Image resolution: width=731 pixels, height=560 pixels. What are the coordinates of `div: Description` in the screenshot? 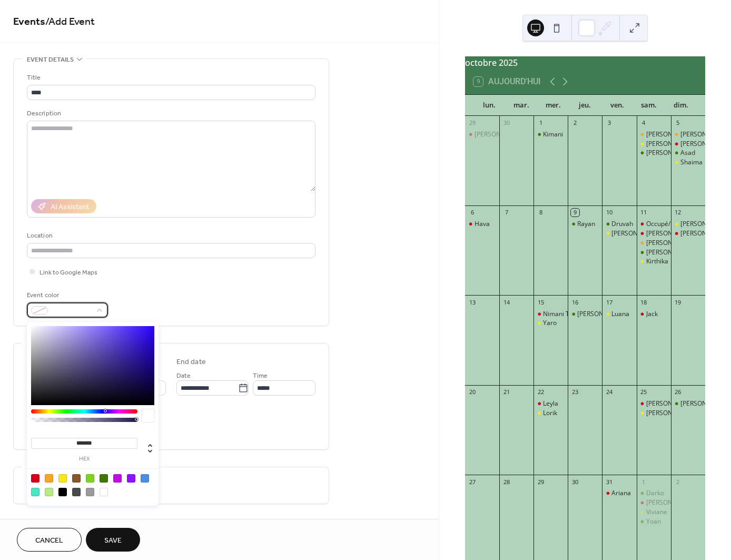 It's located at (170, 113).